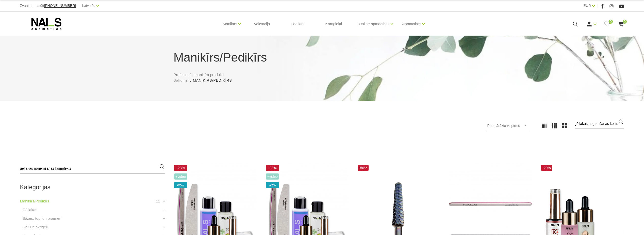 The height and width of the screenshot is (235, 644). I want to click on span: Populārākie vispirms, so click(503, 125).